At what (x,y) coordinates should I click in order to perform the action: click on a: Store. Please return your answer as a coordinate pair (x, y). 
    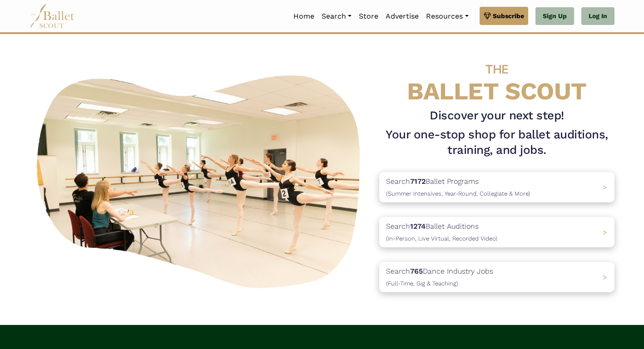
    Looking at the image, I should click on (368, 17).